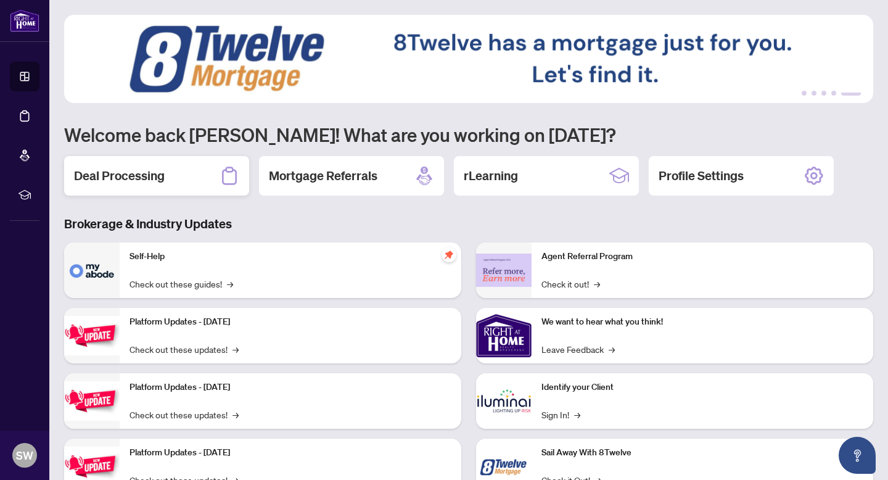 This screenshot has height=480, width=888. I want to click on h2: Mortgage Referrals, so click(323, 176).